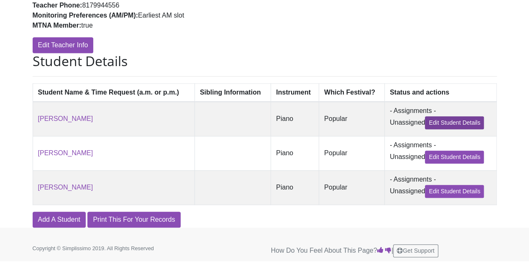  What do you see at coordinates (134, 220) in the screenshot?
I see `a: Print This For Your Records` at bounding box center [134, 220].